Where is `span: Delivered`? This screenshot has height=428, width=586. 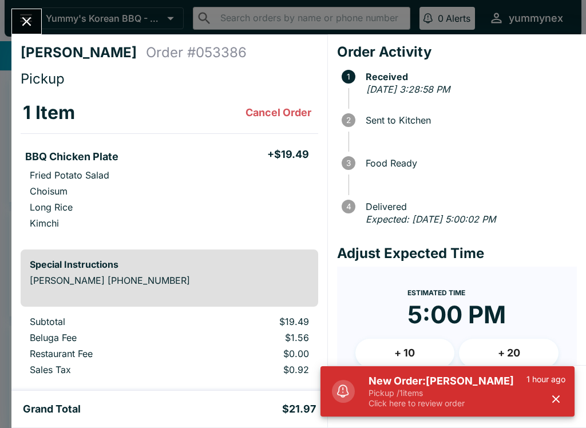 span: Delivered is located at coordinates (468, 207).